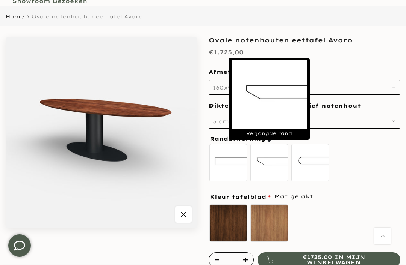 Image resolution: width=406 pixels, height=265 pixels. I want to click on span: Afmeting:, so click(240, 72).